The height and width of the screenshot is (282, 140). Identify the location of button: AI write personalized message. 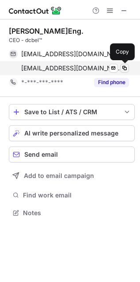
(72, 133).